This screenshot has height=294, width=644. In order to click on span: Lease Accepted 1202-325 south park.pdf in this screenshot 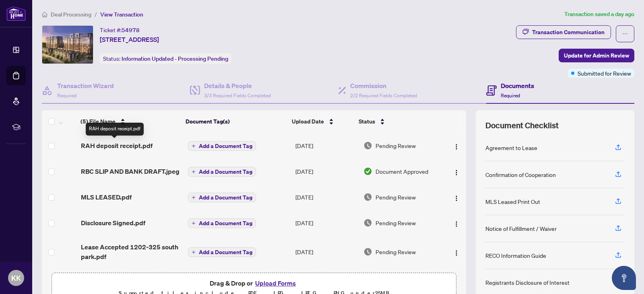, I will do `click(131, 252)`.